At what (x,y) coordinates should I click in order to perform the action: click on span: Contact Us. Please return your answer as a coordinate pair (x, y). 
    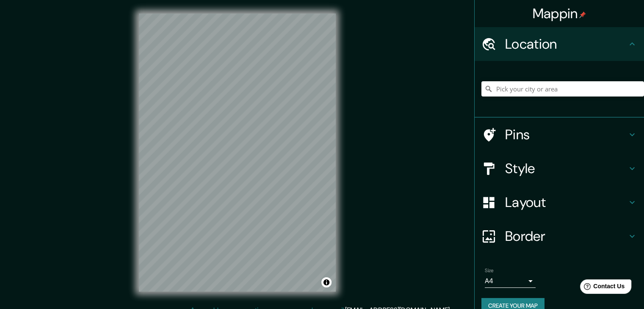
    Looking at the image, I should click on (40, 10).